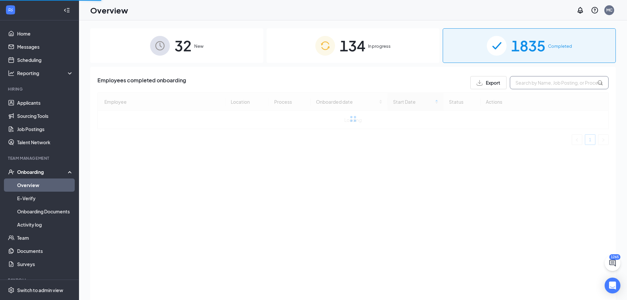 The image size is (627, 300). What do you see at coordinates (594, 10) in the screenshot?
I see `svg: QuestionInfo` at bounding box center [594, 10].